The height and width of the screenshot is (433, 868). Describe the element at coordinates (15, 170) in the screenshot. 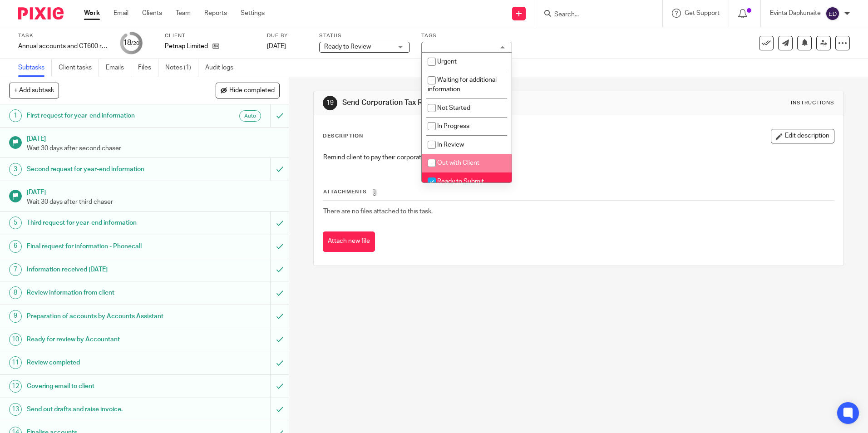

I see `div: 3` at that location.